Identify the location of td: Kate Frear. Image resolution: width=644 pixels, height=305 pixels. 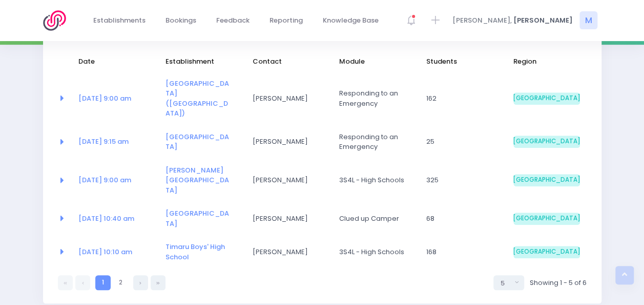
(289, 218).